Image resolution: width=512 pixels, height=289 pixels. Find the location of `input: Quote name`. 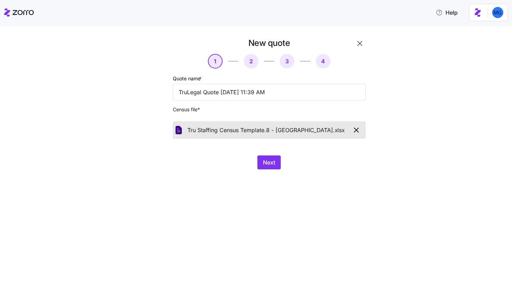

input: Quote name is located at coordinates (269, 92).